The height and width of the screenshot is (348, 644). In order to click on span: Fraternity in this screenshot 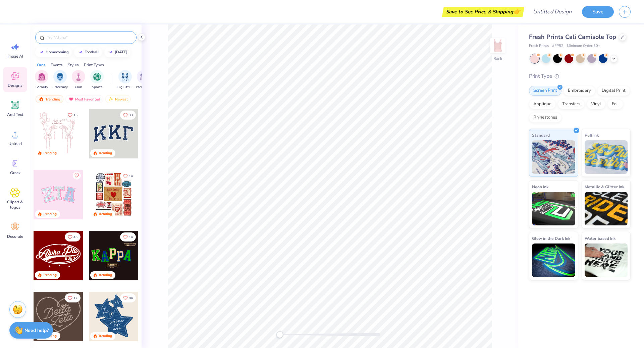, I will do `click(60, 87)`.